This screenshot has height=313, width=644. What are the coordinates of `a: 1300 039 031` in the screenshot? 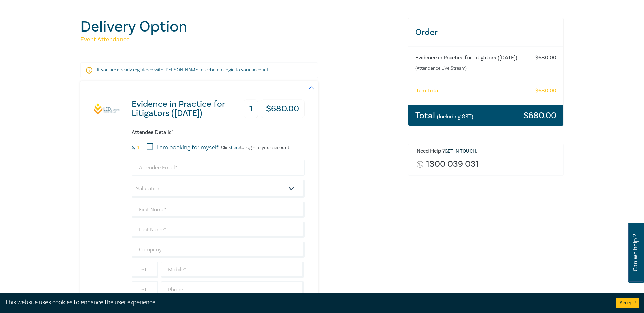 It's located at (452, 164).